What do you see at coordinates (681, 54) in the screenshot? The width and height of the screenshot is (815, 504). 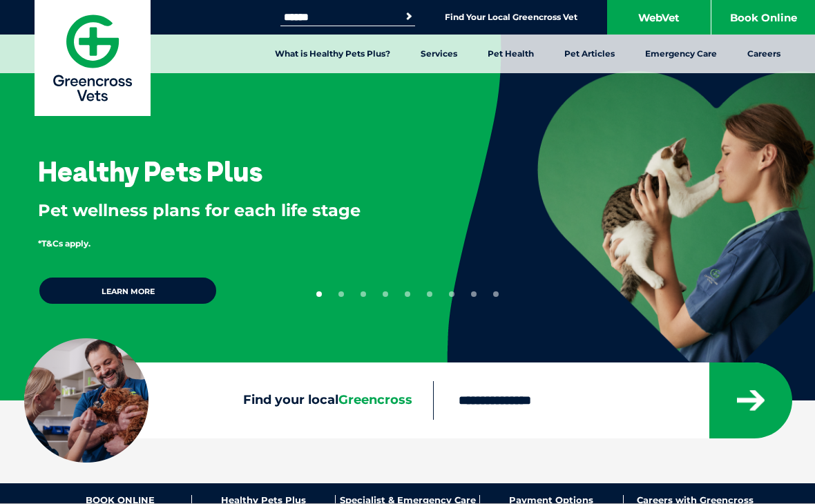 I see `a: Emergency Care` at bounding box center [681, 54].